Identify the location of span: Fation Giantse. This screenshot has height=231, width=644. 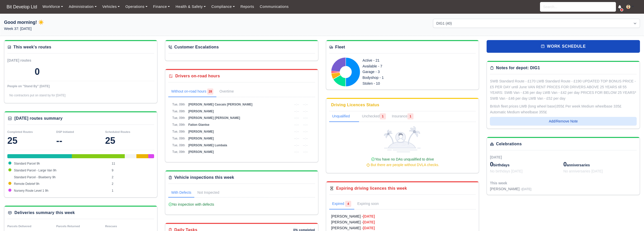
(199, 125).